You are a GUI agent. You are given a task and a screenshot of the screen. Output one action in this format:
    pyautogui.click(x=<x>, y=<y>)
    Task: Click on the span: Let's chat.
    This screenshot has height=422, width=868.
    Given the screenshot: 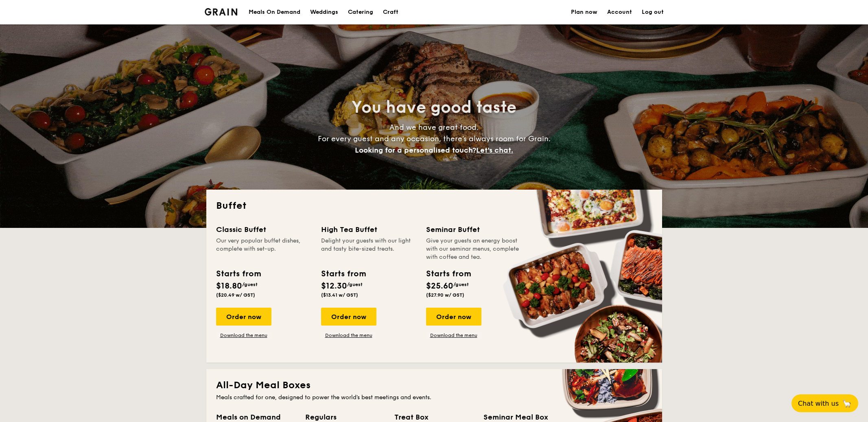 What is the action you would take?
    pyautogui.click(x=494, y=150)
    